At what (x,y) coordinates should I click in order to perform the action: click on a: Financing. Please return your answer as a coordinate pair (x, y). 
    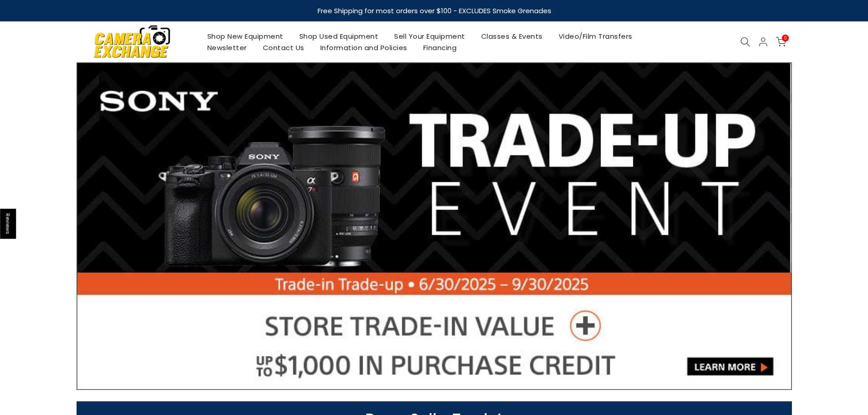
    Looking at the image, I should click on (440, 47).